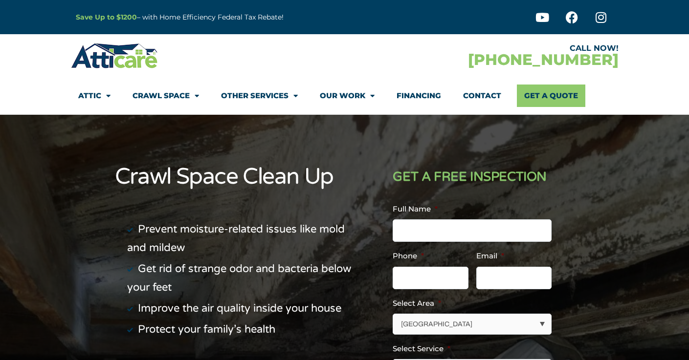 This screenshot has height=360, width=689. What do you see at coordinates (347, 96) in the screenshot?
I see `a: Our Work` at bounding box center [347, 96].